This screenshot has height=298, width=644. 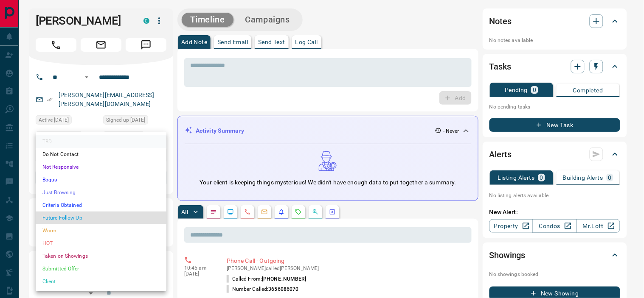 What do you see at coordinates (101, 205) in the screenshot?
I see `li: Criteria Obtained` at bounding box center [101, 205].